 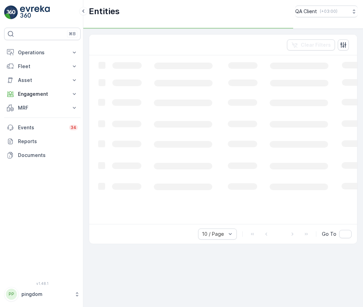 I want to click on p: pingdom, so click(x=46, y=294).